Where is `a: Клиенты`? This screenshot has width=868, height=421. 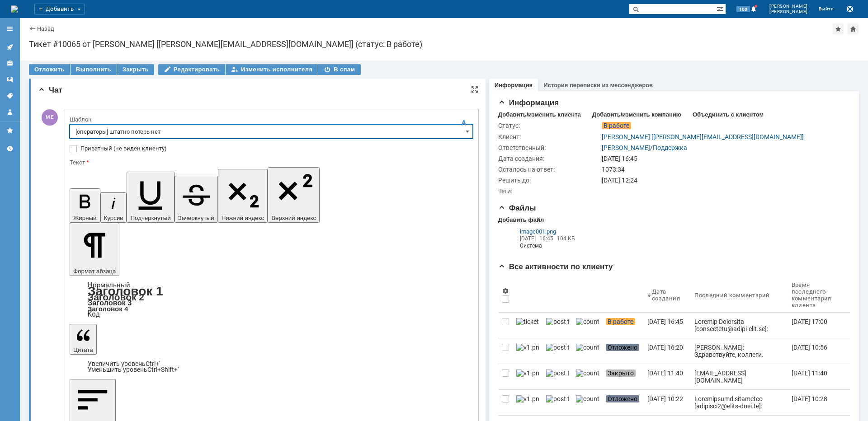 a: Клиенты is located at coordinates (10, 63).